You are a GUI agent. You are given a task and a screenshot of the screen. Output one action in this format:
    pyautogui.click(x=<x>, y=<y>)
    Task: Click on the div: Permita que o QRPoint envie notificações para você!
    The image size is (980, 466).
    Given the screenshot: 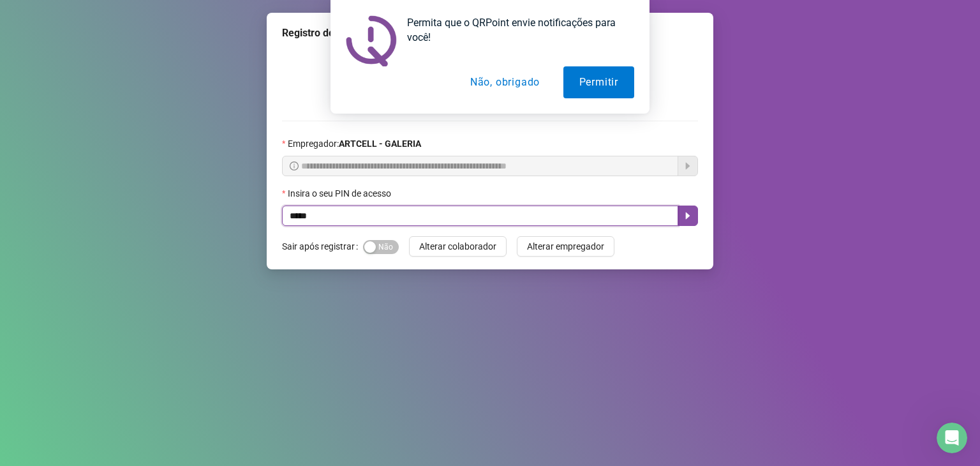 What is the action you would take?
    pyautogui.click(x=515, y=30)
    